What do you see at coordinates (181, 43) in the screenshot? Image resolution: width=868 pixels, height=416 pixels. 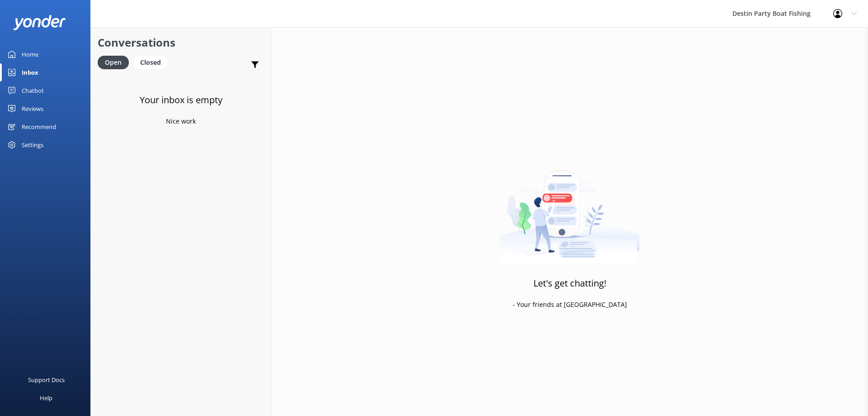 I see `h2: Conversations` at bounding box center [181, 43].